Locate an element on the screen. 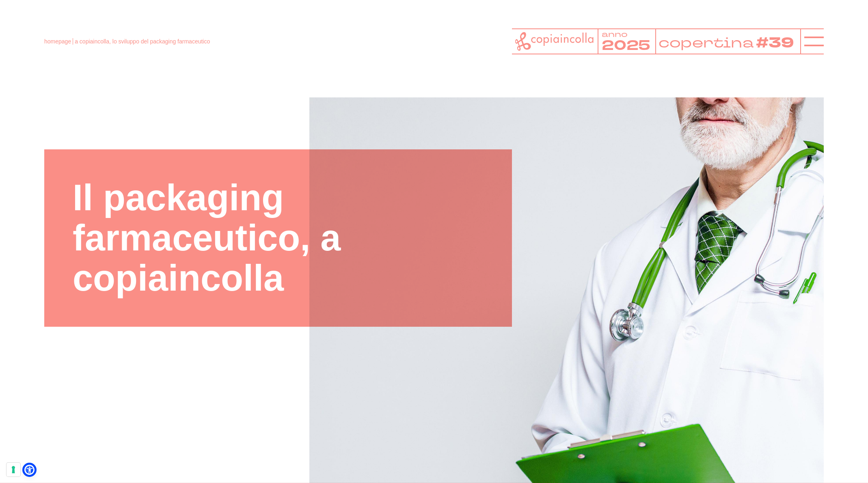  tspan: #39 is located at coordinates (777, 43).